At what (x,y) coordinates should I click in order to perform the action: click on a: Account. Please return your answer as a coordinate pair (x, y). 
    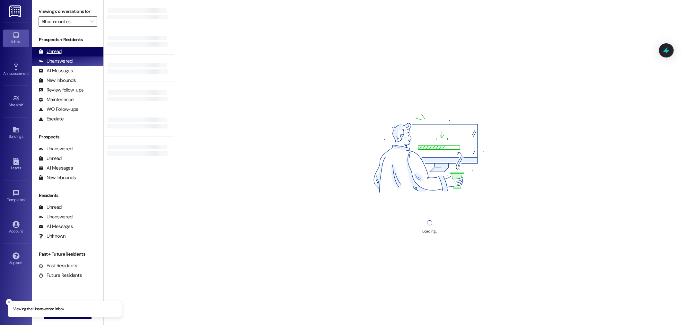
    Looking at the image, I should click on (16, 228).